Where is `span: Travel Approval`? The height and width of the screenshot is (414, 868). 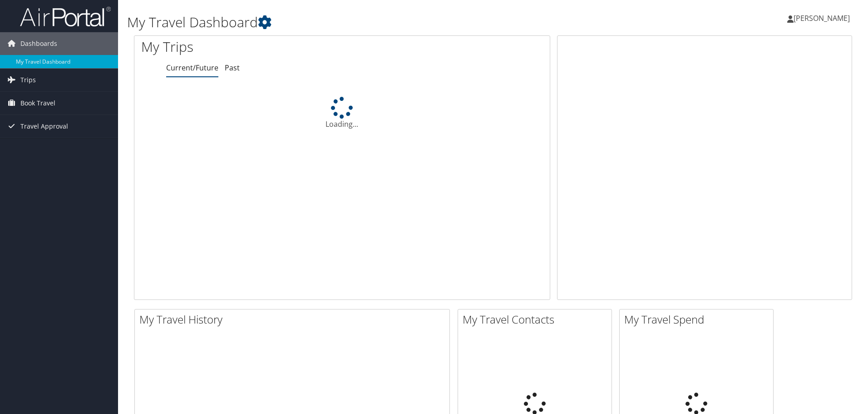 span: Travel Approval is located at coordinates (45, 126).